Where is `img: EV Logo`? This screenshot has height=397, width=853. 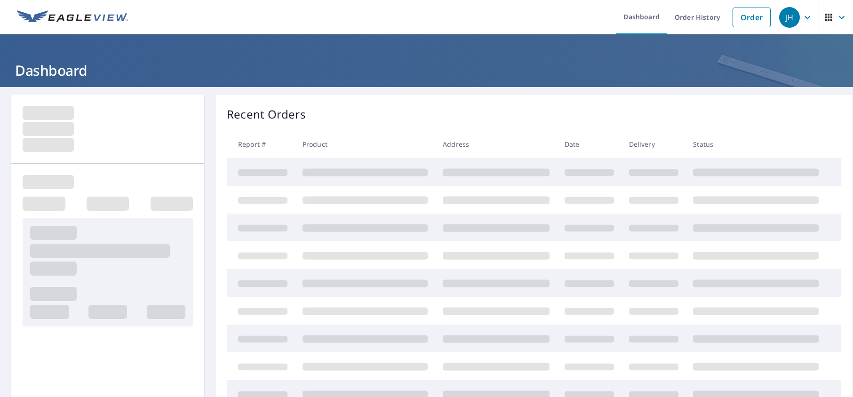 img: EV Logo is located at coordinates (72, 17).